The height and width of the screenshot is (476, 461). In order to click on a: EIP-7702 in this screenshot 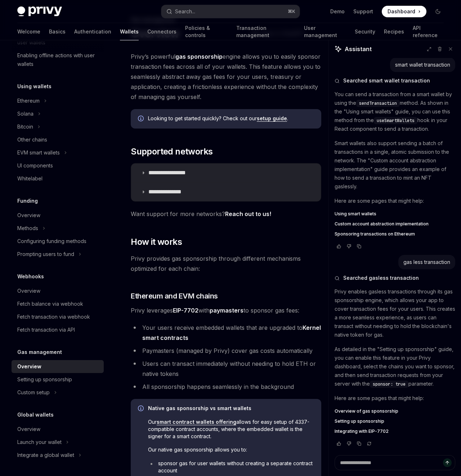, I will do `click(185, 311)`.